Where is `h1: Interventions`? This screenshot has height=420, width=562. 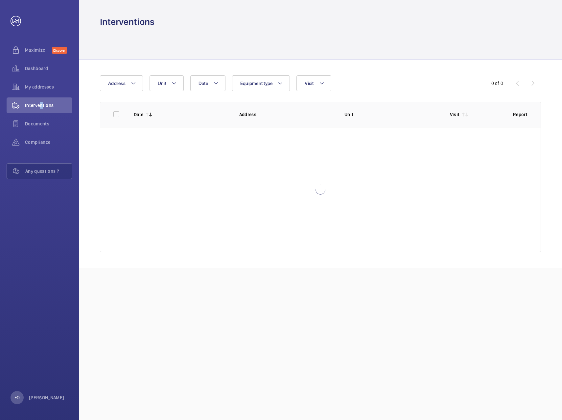 h1: Interventions is located at coordinates (127, 22).